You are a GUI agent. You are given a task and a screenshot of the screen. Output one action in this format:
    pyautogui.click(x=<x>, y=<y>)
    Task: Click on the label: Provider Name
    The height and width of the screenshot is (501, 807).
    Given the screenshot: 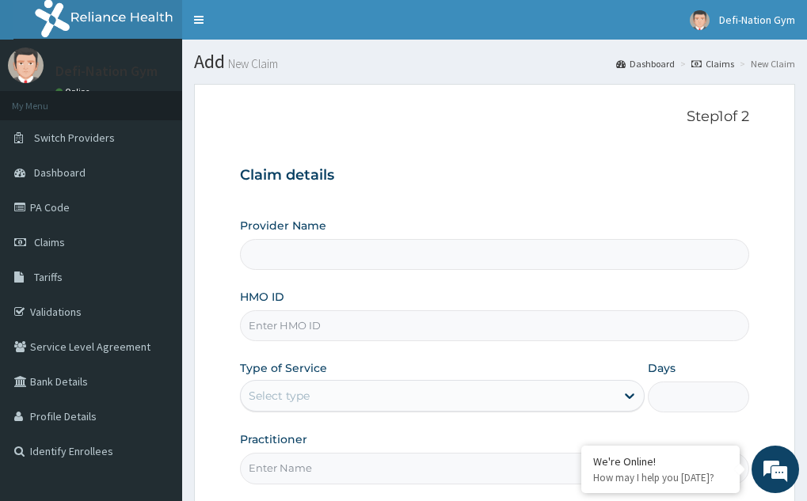 What is the action you would take?
    pyautogui.click(x=283, y=226)
    